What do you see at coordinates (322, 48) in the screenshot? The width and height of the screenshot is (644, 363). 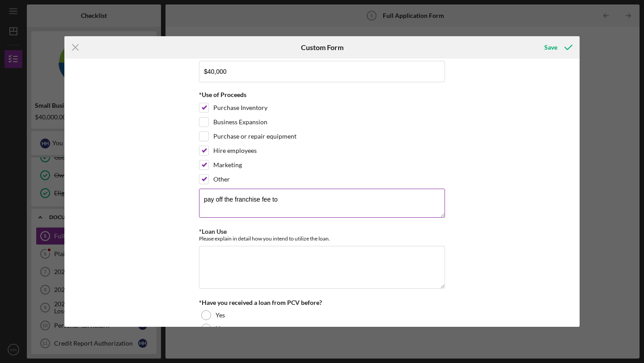 I see `h6: Custom Form` at bounding box center [322, 48].